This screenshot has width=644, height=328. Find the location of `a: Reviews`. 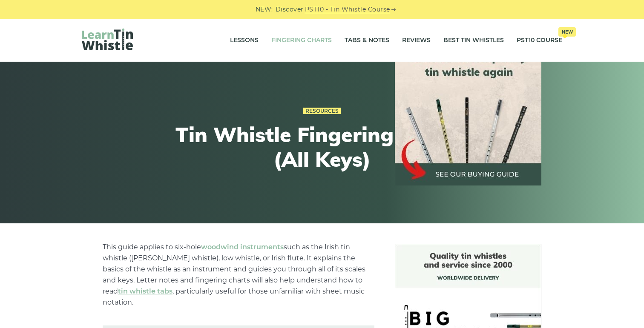

a: Reviews is located at coordinates (416, 41).